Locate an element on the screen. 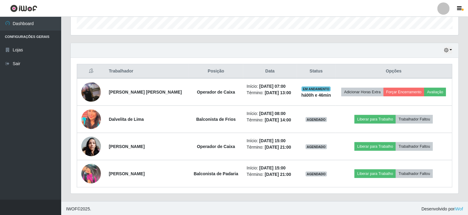 This screenshot has width=468, height=215. img: 1725070298663.jpeg is located at coordinates (91, 92).